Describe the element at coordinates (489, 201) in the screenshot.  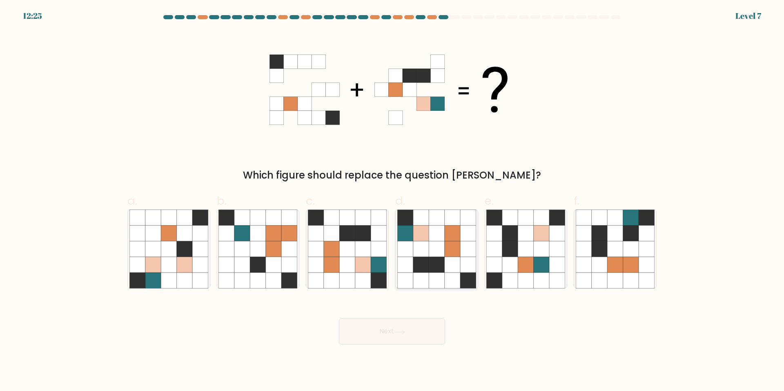
I see `span: e.` at that location.